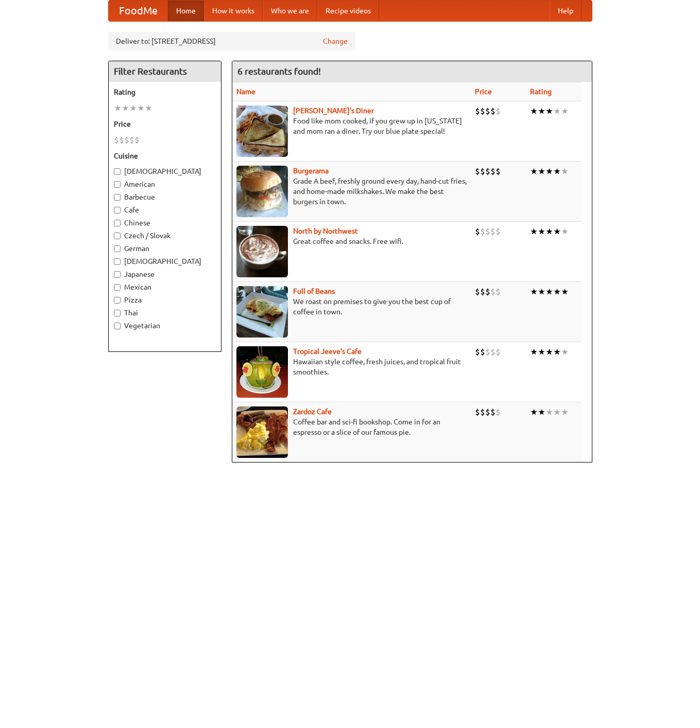 The image size is (700, 728). Describe the element at coordinates (117, 287) in the screenshot. I see `input: Mexican` at that location.